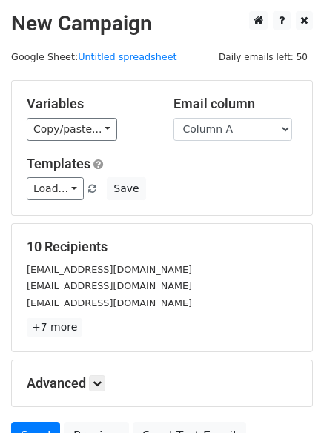  Describe the element at coordinates (162, 383) in the screenshot. I see `h5: Advanced` at that location.